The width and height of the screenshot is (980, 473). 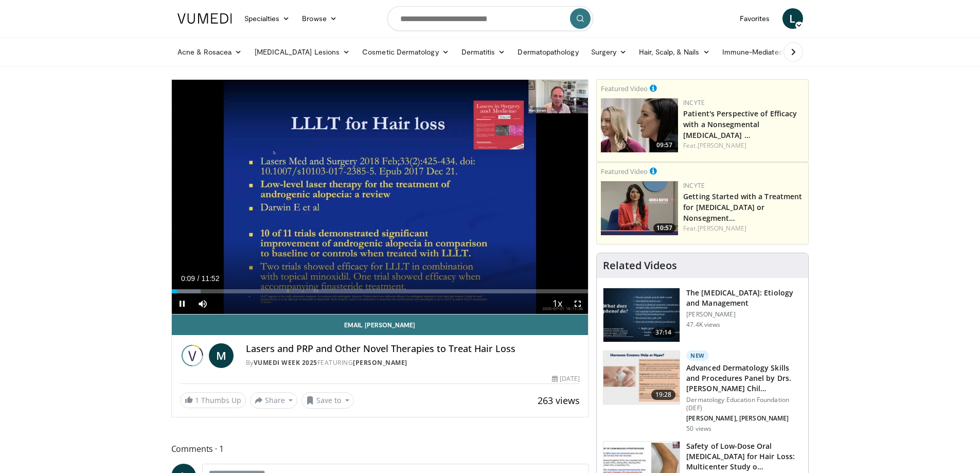 I want to click on a: 1 Thumbs Up, so click(x=213, y=400).